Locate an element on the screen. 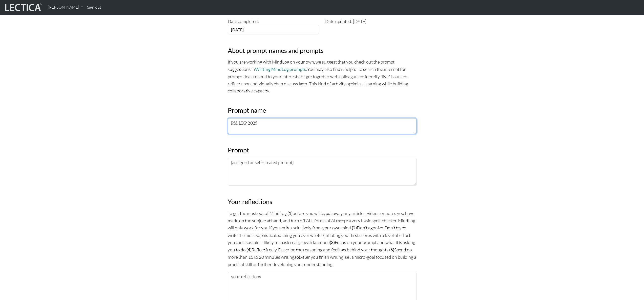  strong: (6) is located at coordinates (298, 257).